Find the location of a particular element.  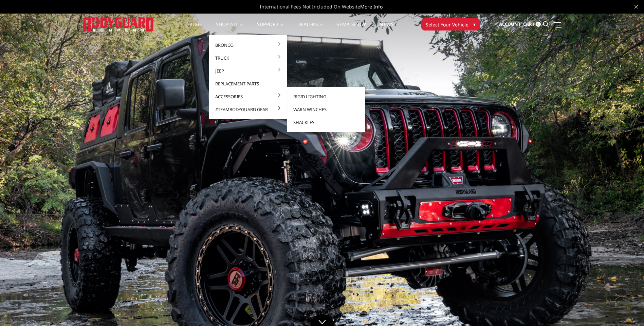

button: 5 of 5 is located at coordinates (616, 218).